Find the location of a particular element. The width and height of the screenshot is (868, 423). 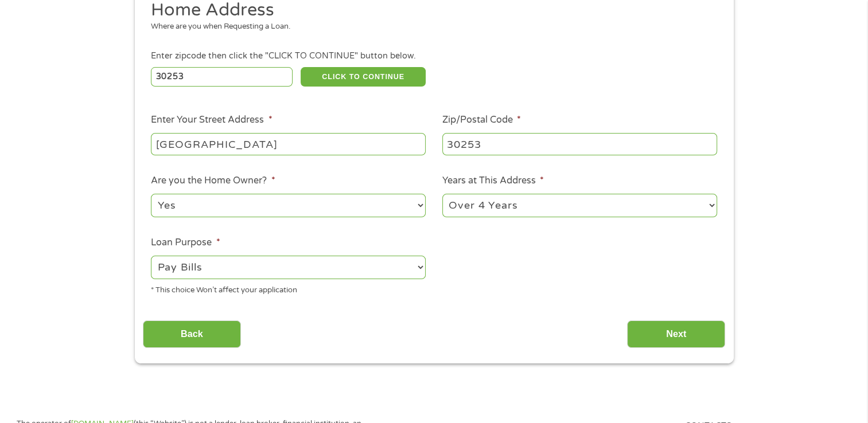

label: Enter Your Street Address is located at coordinates (211, 120).